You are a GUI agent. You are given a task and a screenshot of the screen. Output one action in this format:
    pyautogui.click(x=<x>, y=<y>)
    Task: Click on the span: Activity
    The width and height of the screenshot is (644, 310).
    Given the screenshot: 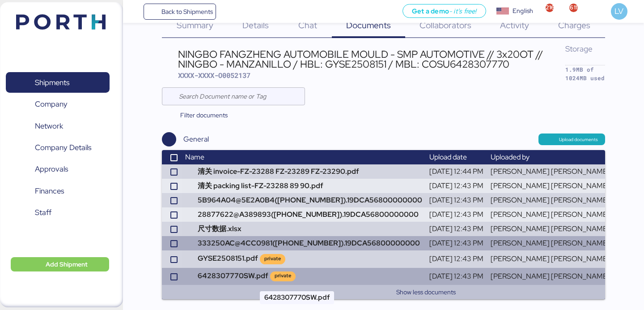 What is the action you would take?
    pyautogui.click(x=515, y=25)
    